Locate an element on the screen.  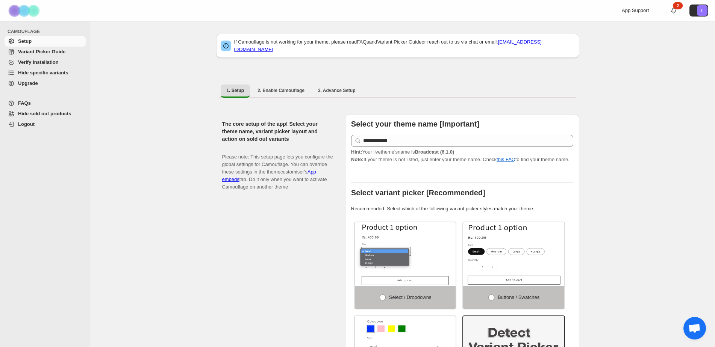
a: this FAQ is located at coordinates (506, 159).